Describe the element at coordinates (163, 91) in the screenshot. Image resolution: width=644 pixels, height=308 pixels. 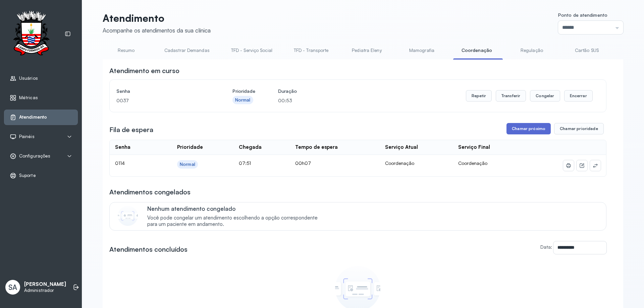
I see `h4: Senha` at that location.